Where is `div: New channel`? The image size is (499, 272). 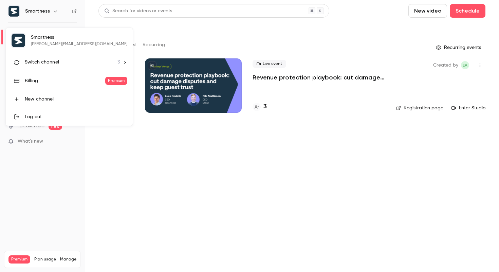
div: New channel is located at coordinates (76, 99).